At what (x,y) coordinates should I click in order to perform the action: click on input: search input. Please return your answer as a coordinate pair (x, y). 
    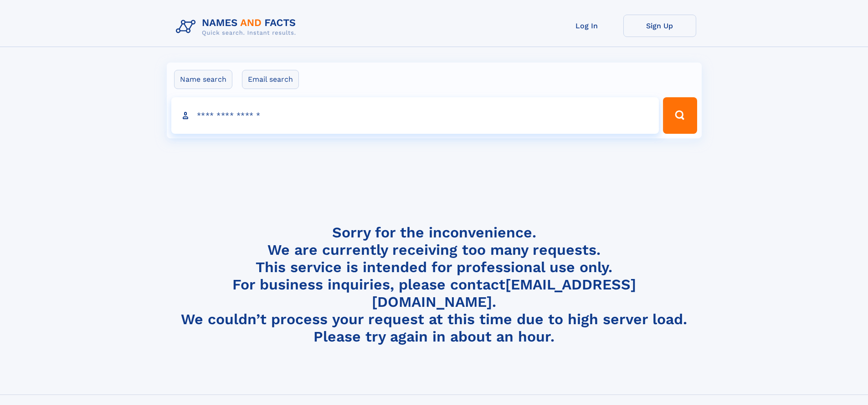
    Looking at the image, I should click on (416, 116).